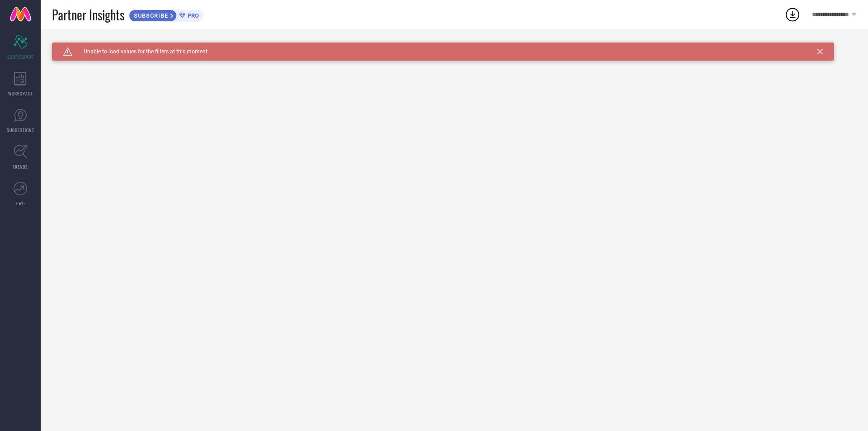 This screenshot has width=868, height=431. Describe the element at coordinates (21, 57) in the screenshot. I see `span: SCORECARDS` at that location.